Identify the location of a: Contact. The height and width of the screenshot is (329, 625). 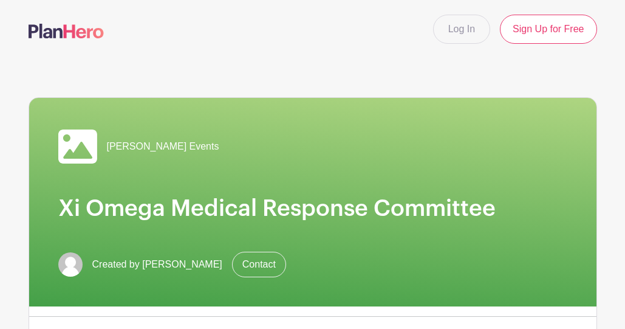
(259, 264).